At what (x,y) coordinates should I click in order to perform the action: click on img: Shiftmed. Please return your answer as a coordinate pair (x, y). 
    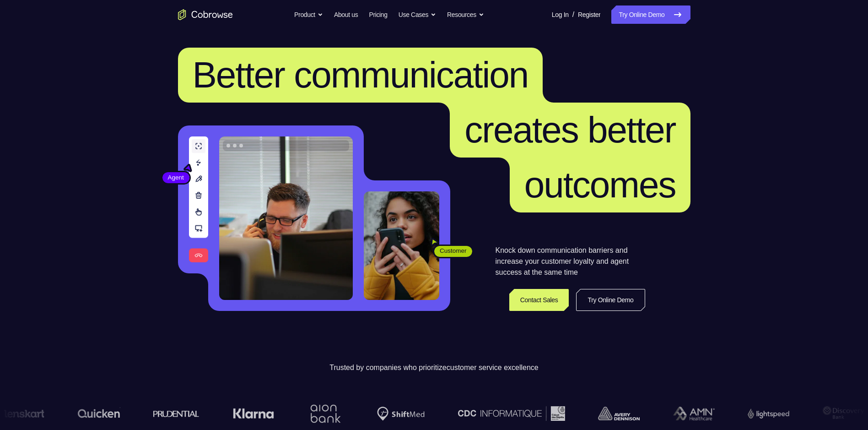
    Looking at the image, I should click on (401, 413).